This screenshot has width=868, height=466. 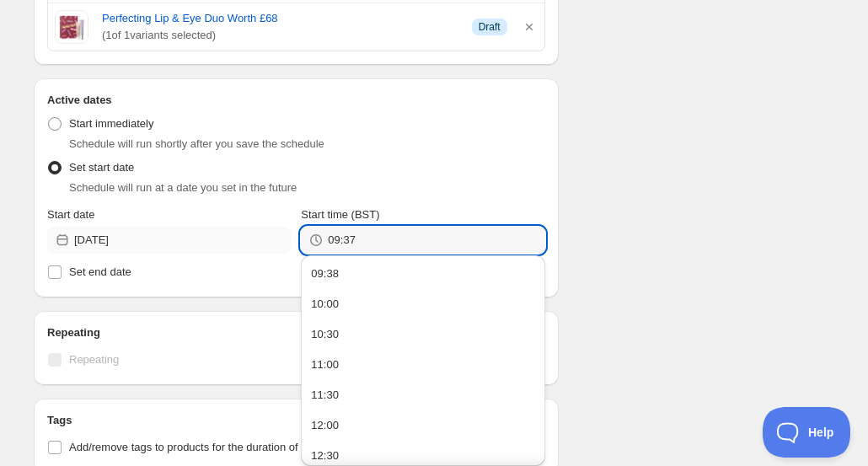 What do you see at coordinates (324, 274) in the screenshot?
I see `div: 09:38` at bounding box center [324, 274].